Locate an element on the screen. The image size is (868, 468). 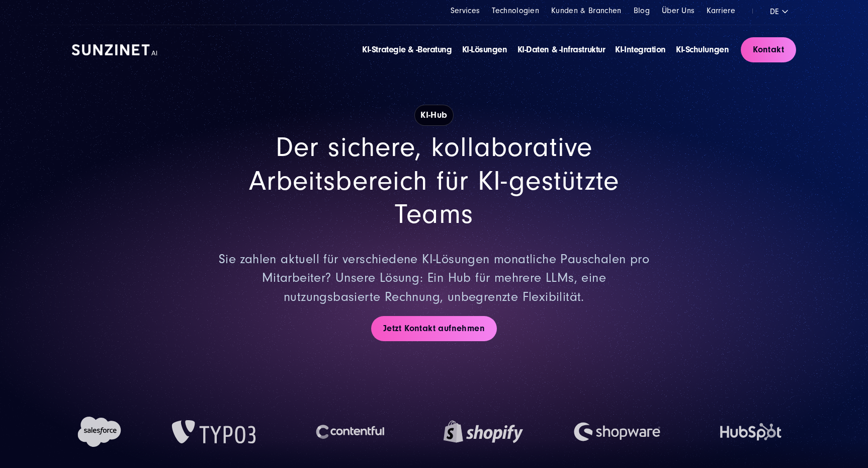
a: KI-Schulungen is located at coordinates (702, 50).